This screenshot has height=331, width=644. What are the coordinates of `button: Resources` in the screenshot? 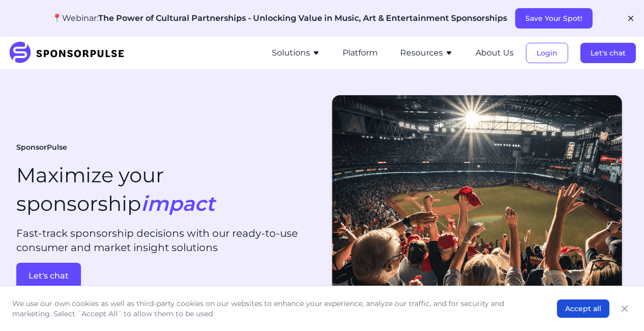 It's located at (427, 53).